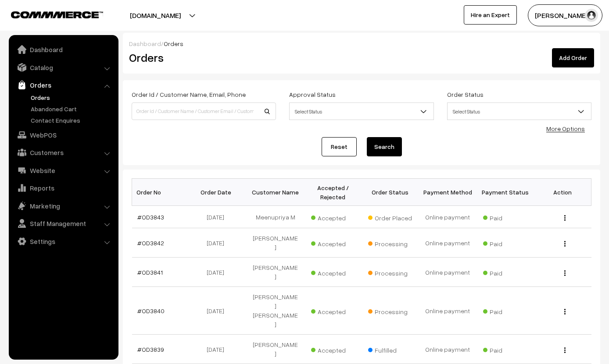 The width and height of the screenshot is (609, 364). Describe the element at coordinates (63, 206) in the screenshot. I see `a: Marketing` at that location.